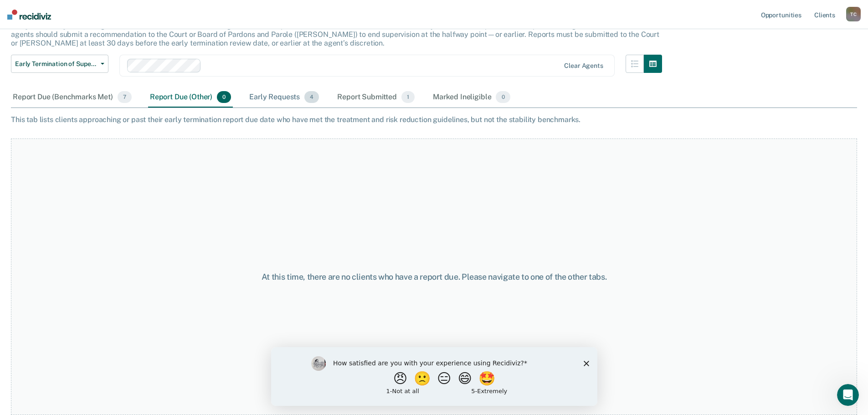 The width and height of the screenshot is (868, 415). I want to click on span: 1, so click(408, 97).